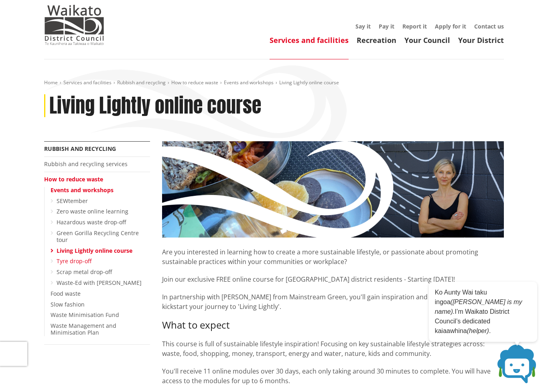  Describe the element at coordinates (68, 304) in the screenshot. I see `a: Slow fashion` at that location.